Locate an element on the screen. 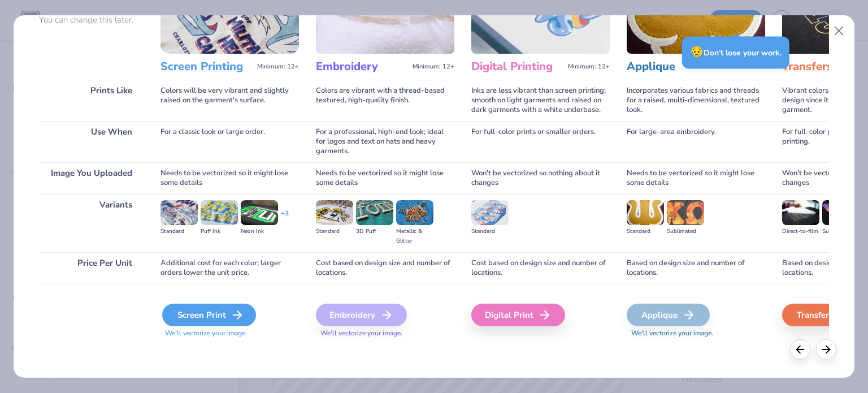  div: Digital Print is located at coordinates (518, 315).